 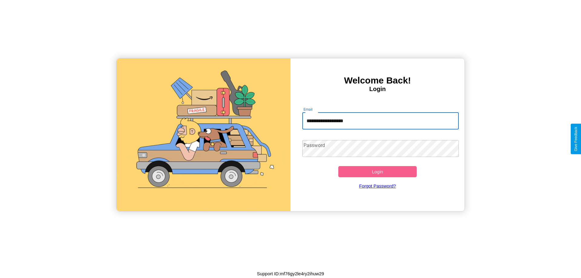 I want to click on label: Email, so click(x=308, y=109).